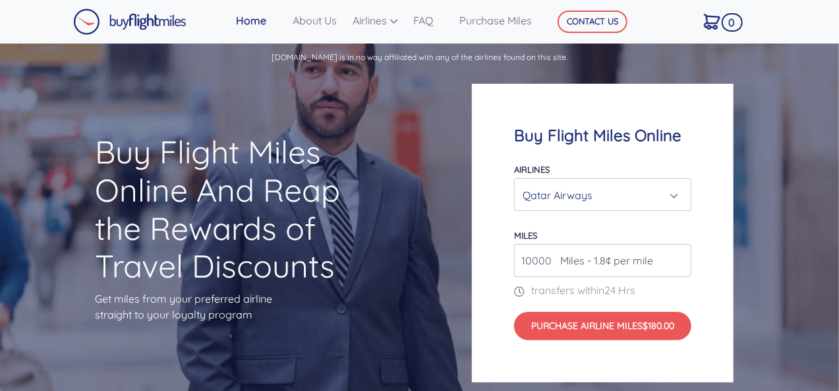 This screenshot has height=391, width=839. Describe the element at coordinates (259, 20) in the screenshot. I see `a: Home` at that location.